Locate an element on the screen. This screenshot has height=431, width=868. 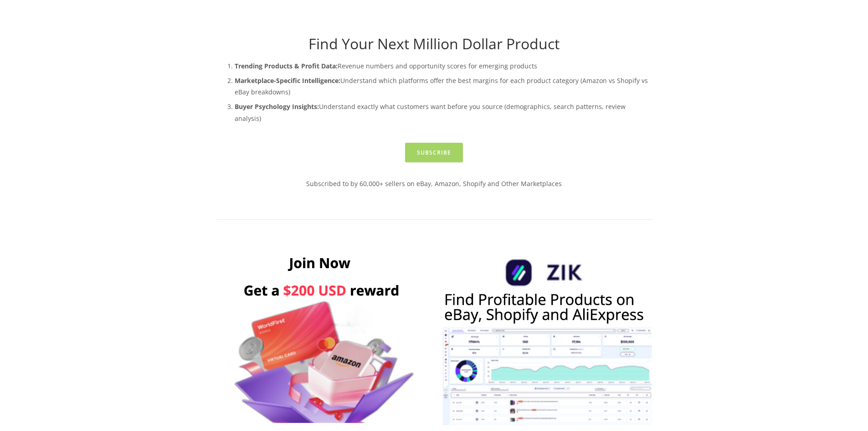
p: Understand which platforms offer the best margins for each product category (Amazon vs Shopify vs... is located at coordinates (443, 86).